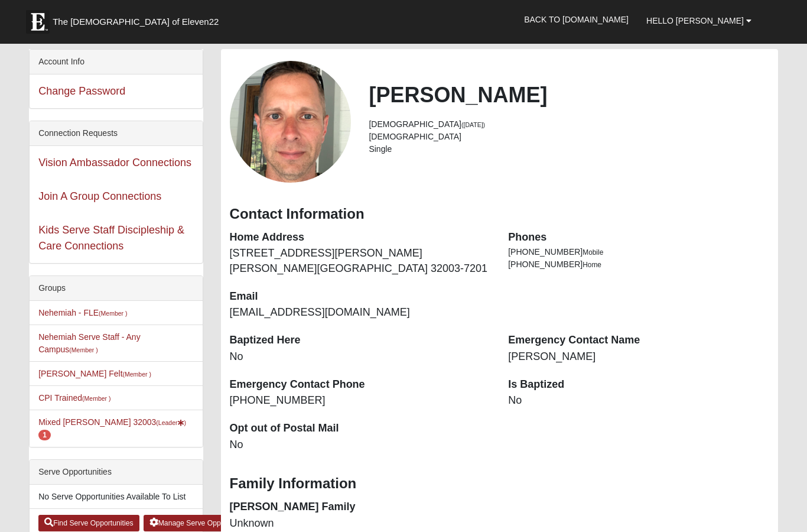 This screenshot has width=807, height=532. Describe the element at coordinates (360, 296) in the screenshot. I see `dt: Email` at that location.